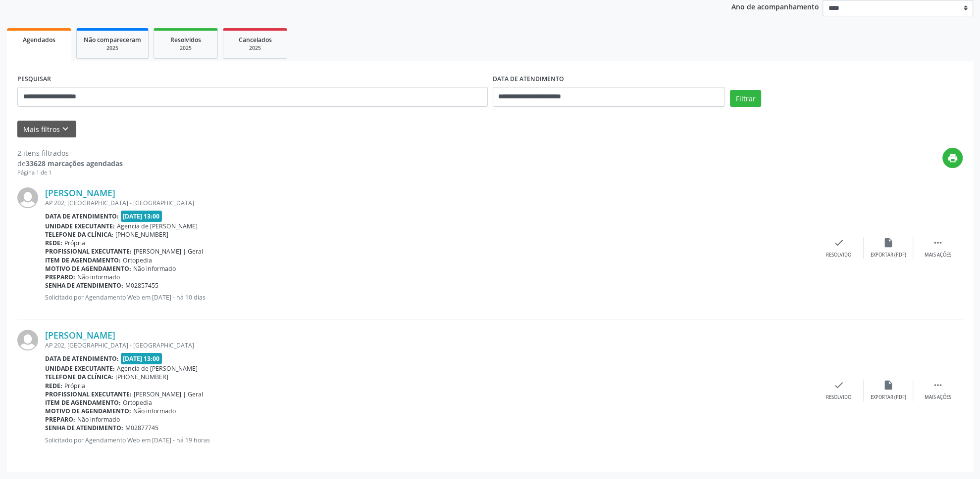 This screenshot has width=980, height=479. Describe the element at coordinates (112, 39) in the screenshot. I see `span: Não compareceram` at that location.